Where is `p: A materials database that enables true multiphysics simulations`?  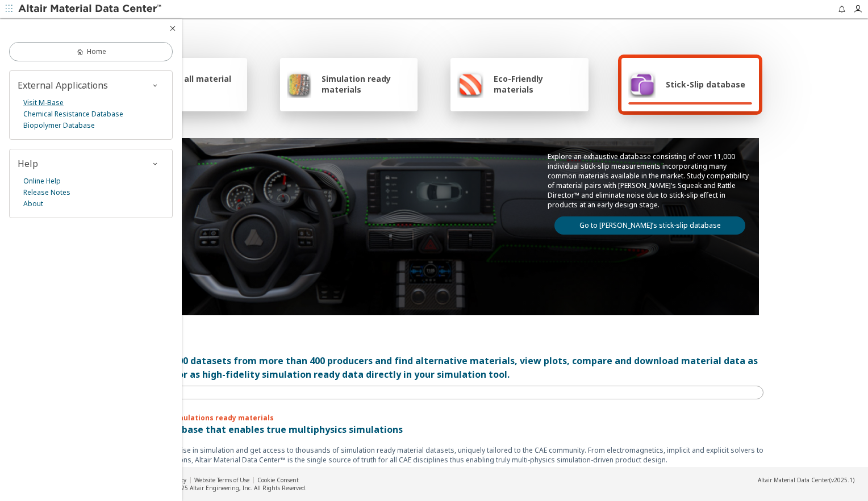 p: A materials database that enables true multiphysics simulations is located at coordinates (434, 429).